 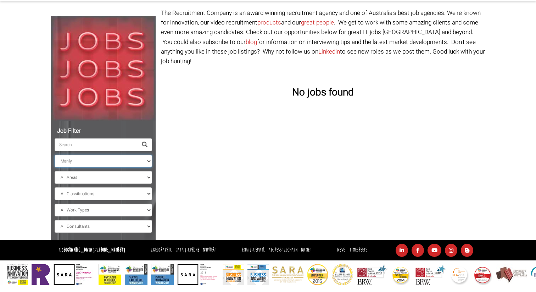 What do you see at coordinates (277, 250) in the screenshot?
I see `li: Email:` at bounding box center [277, 250].